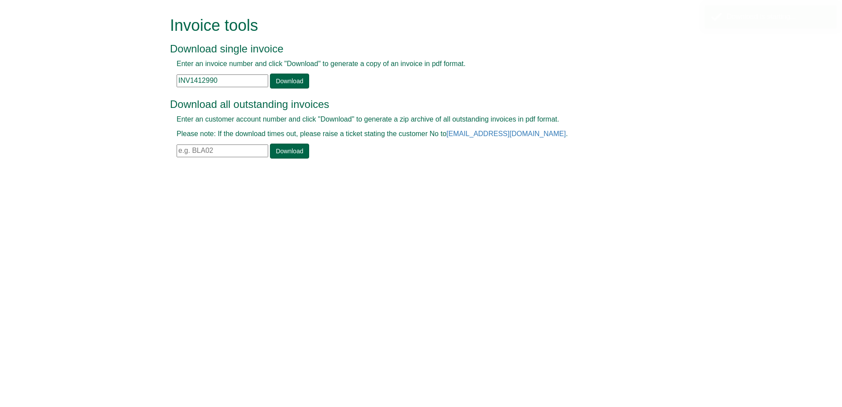 The height and width of the screenshot is (407, 842). I want to click on p: Please note: If the download times out, please raise a ticket stating the customer No to ., so click(411, 134).